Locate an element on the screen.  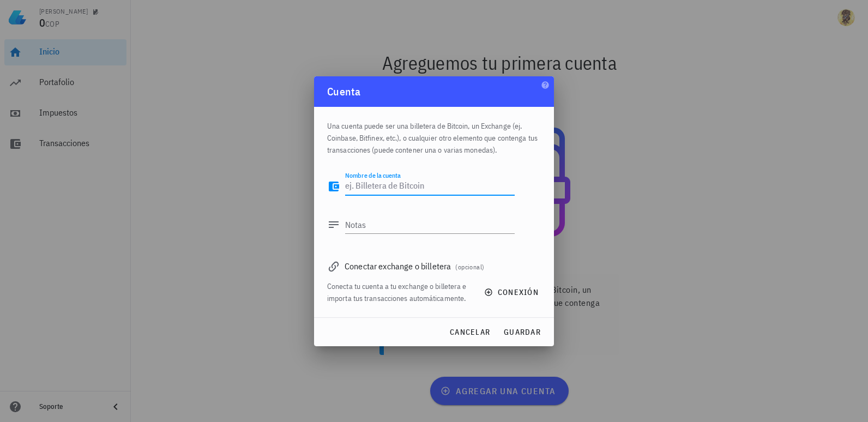
div: Conecta tu cuenta a tu exchange o billetera e importa tus transacciones automáticamente. is located at coordinates (399, 292).